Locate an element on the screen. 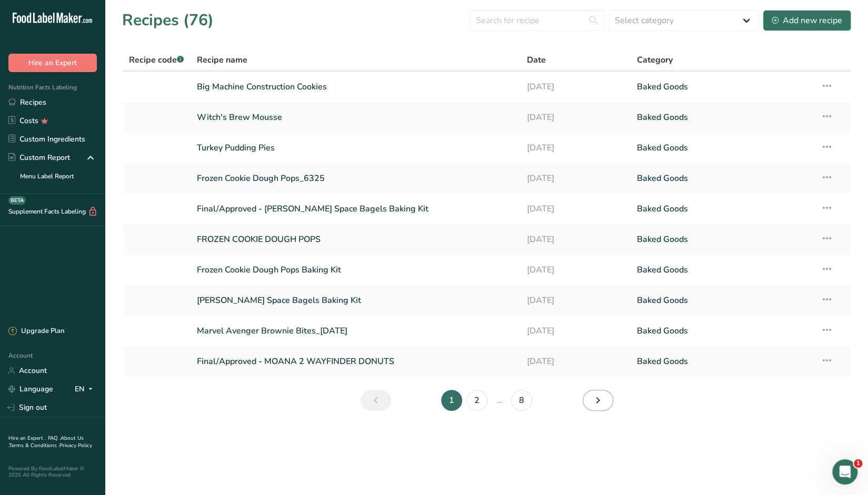  input: Search for recipe is located at coordinates (537, 20).